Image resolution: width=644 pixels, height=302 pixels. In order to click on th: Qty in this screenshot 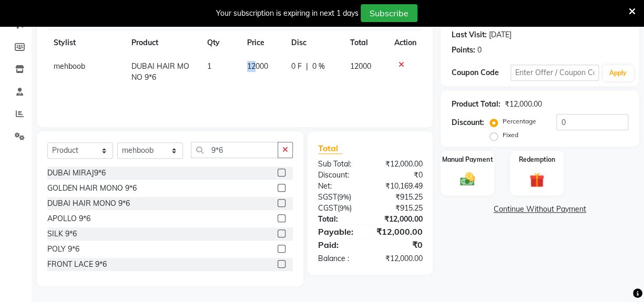, I will do `click(221, 43)`.